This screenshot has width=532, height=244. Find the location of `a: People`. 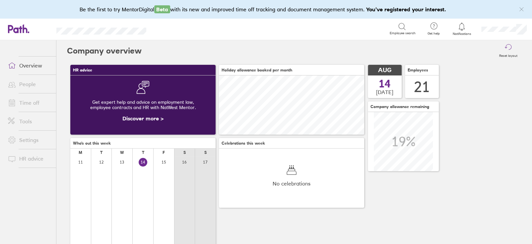

a: People is located at coordinates (29, 84).